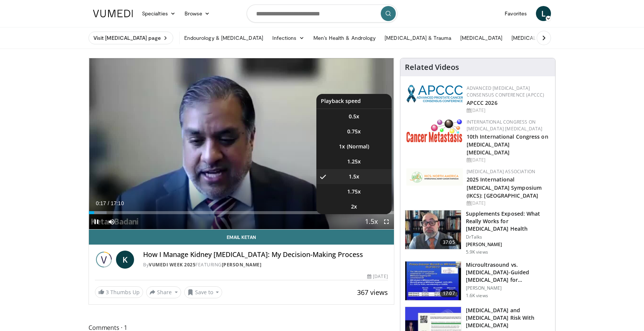 Image resolution: width=644 pixels, height=331 pixels. I want to click on span: 3, so click(107, 292).